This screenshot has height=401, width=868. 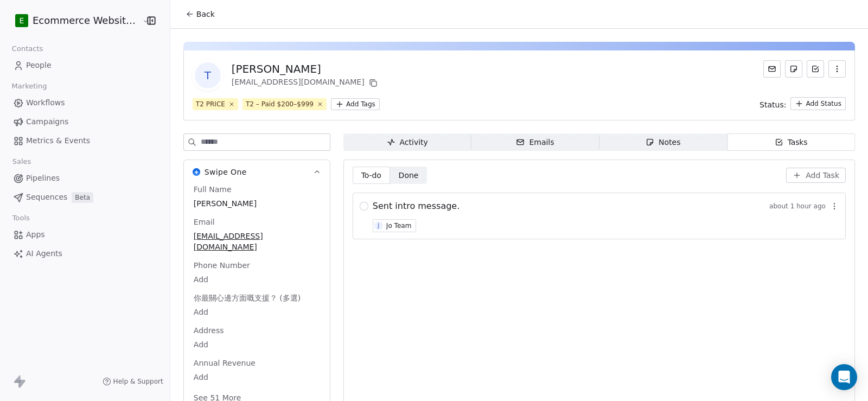 What do you see at coordinates (46, 103) in the screenshot?
I see `span: Workflows` at bounding box center [46, 103].